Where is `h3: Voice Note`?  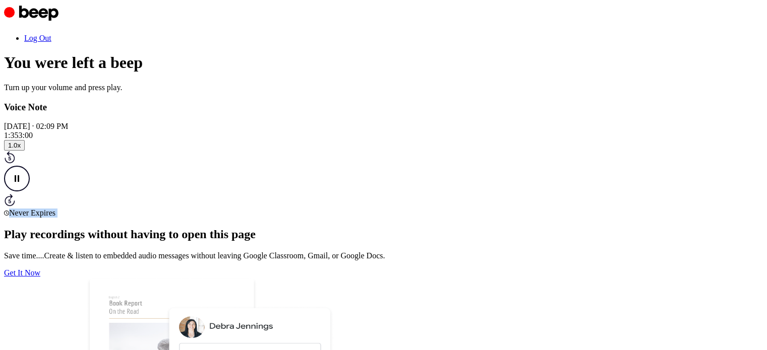
h3: Voice Note is located at coordinates (383, 107).